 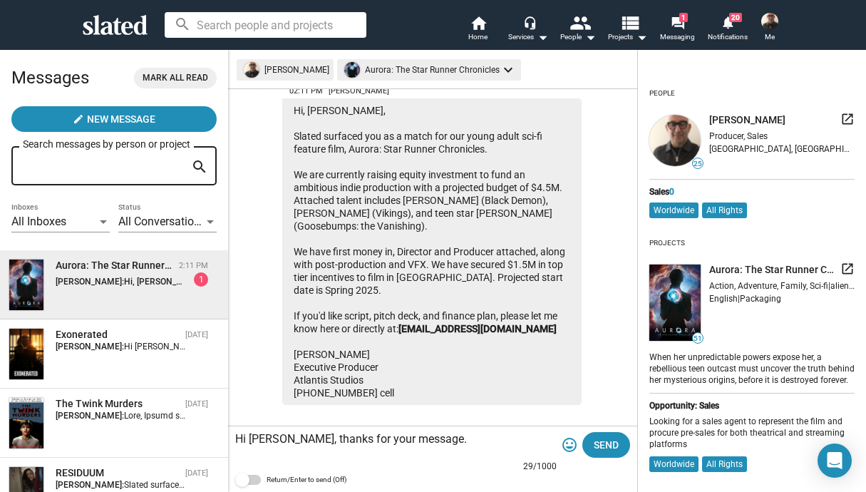 I want to click on div: 1, so click(x=201, y=280).